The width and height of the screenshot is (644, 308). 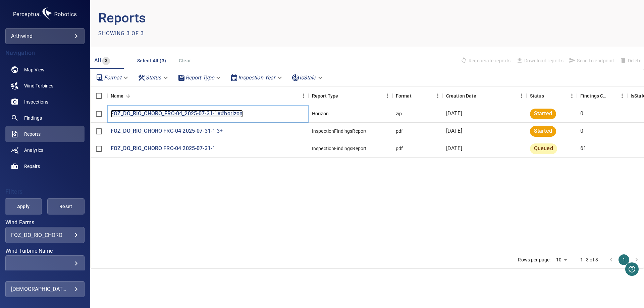 I want to click on span: Wind Turbines, so click(x=39, y=86).